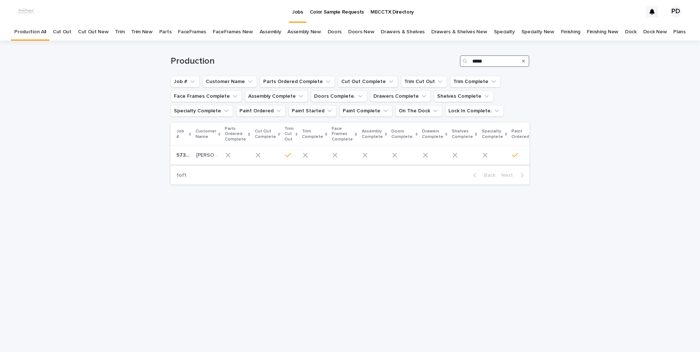 The width and height of the screenshot is (700, 352). Describe the element at coordinates (504, 32) in the screenshot. I see `a: Specialty` at that location.